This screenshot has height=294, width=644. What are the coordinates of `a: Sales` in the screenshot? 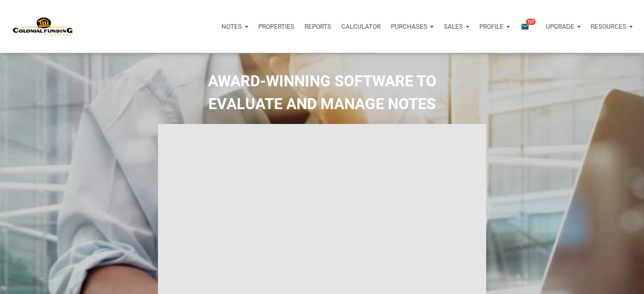 It's located at (456, 27).